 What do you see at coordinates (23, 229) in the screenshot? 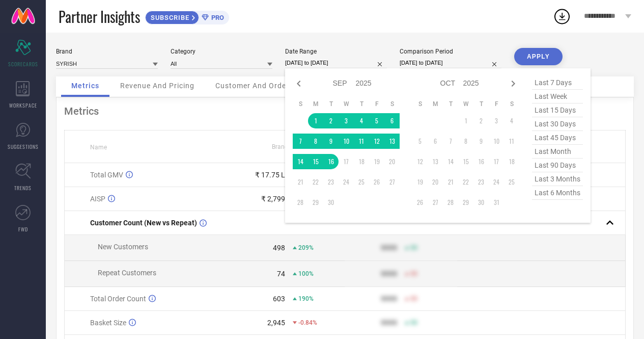
I see `span: FWD` at bounding box center [23, 229].